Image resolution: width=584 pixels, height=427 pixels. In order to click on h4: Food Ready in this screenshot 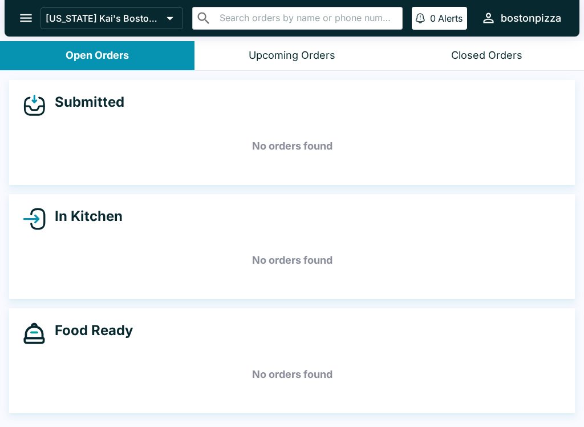, I will do `click(89, 330)`.